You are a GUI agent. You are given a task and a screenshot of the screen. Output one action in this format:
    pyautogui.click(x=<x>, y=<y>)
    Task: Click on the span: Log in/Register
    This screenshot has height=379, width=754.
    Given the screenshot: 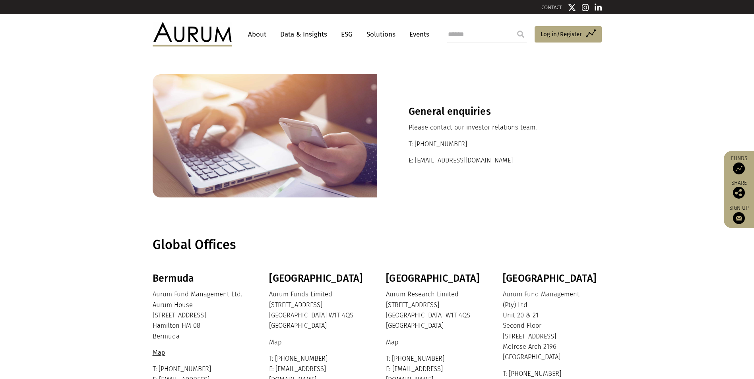 What is the action you would take?
    pyautogui.click(x=561, y=34)
    